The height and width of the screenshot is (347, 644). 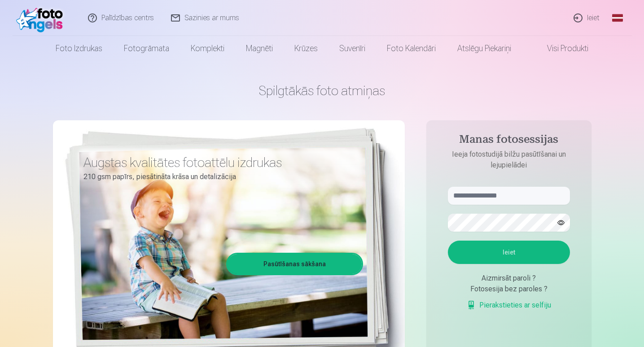 What do you see at coordinates (352, 48) in the screenshot?
I see `a: Suvenīri` at bounding box center [352, 48].